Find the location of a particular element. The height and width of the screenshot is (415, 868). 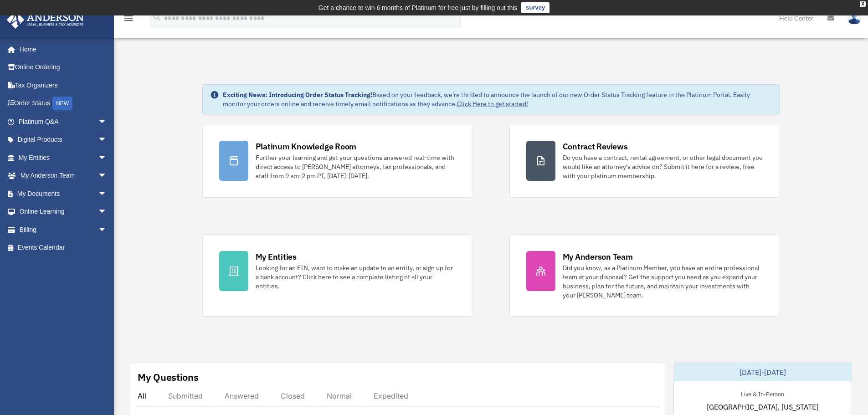

div: Contract Reviews is located at coordinates (595, 146).